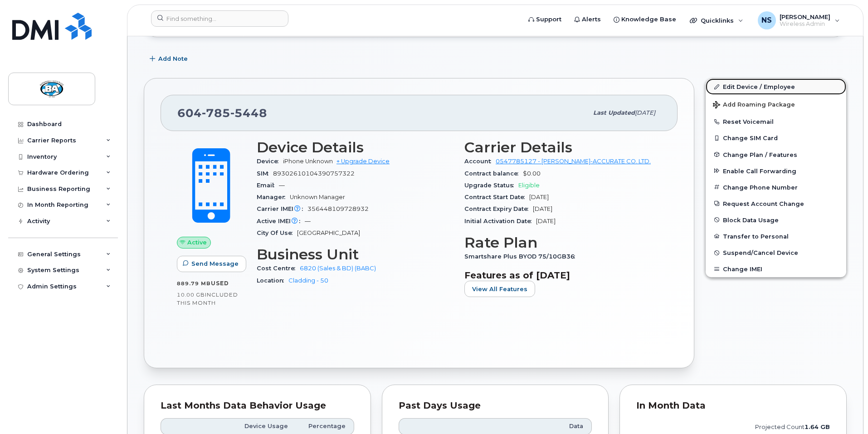 The width and height of the screenshot is (868, 434). What do you see at coordinates (220, 283) in the screenshot?
I see `span: used` at bounding box center [220, 283].